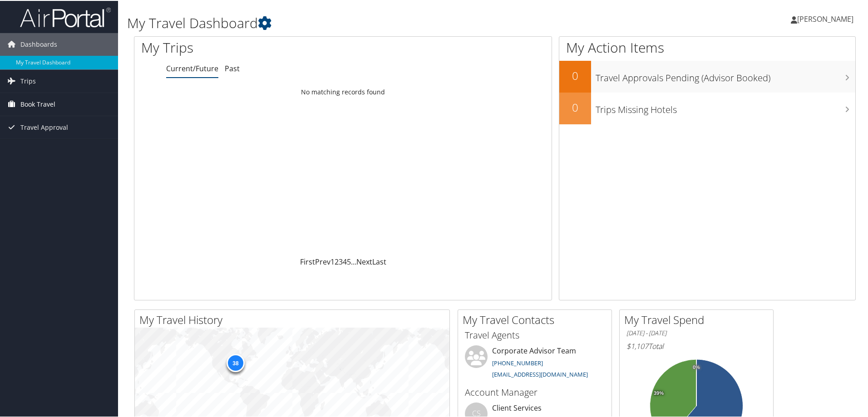  I want to click on a: Next, so click(364, 261).